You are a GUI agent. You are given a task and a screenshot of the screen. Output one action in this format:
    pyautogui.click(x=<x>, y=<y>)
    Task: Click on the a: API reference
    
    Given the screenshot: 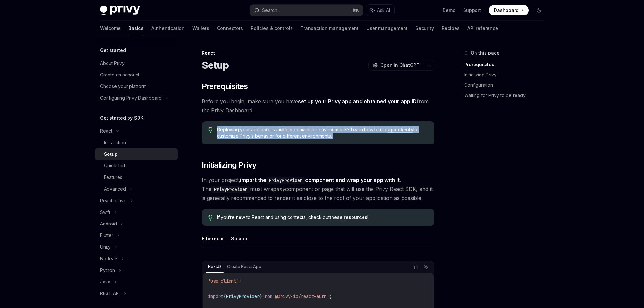 What is the action you would take?
    pyautogui.click(x=483, y=28)
    